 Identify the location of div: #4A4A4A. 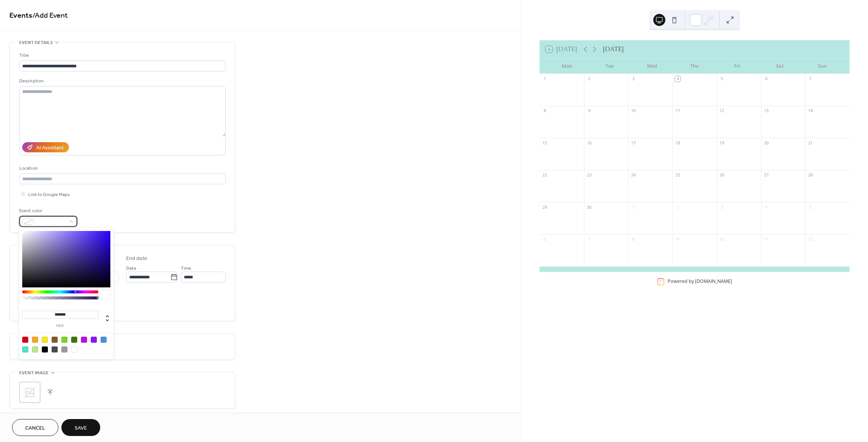
(55, 350).